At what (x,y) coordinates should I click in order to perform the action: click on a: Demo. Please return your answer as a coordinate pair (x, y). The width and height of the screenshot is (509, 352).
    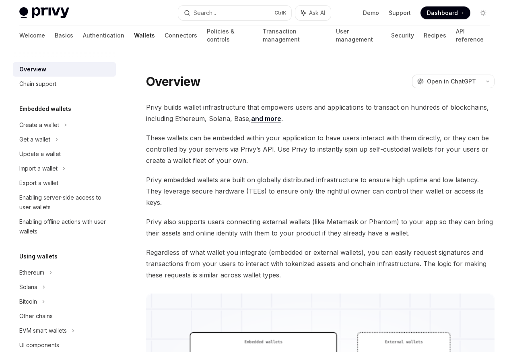
    Looking at the image, I should click on (371, 13).